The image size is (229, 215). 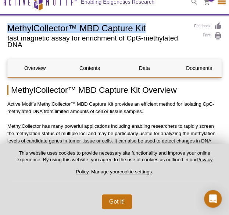 I want to click on a: Documents, so click(x=199, y=68).